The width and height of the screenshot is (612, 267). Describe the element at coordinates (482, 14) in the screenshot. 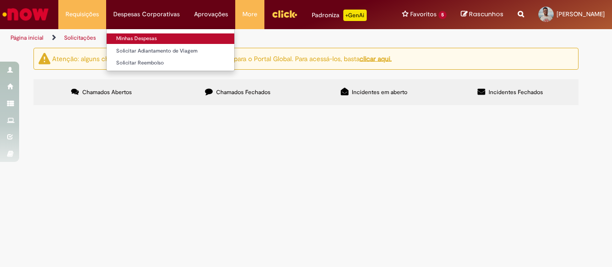

I see `a: Rascunhos` at that location.